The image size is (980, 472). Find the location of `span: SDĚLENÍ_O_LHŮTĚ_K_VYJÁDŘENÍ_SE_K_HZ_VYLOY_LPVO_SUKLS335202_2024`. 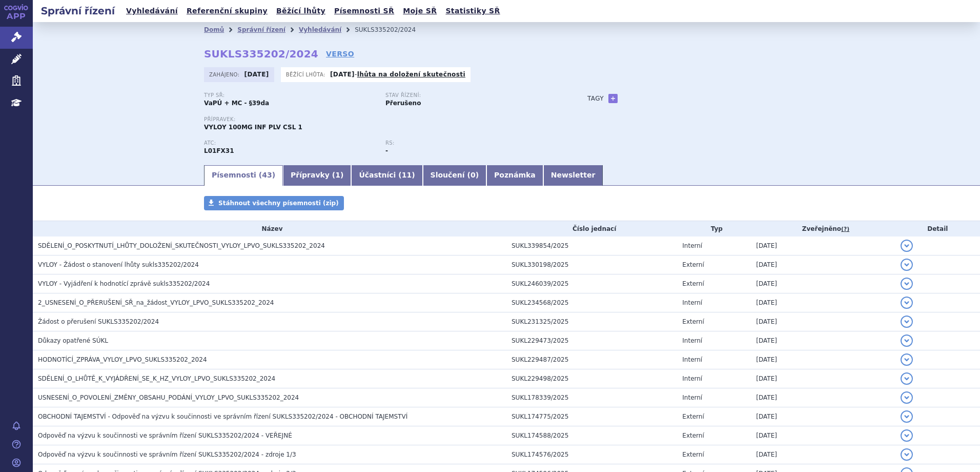

span: SDĚLENÍ_O_LHŮTĚ_K_VYJÁDŘENÍ_SE_K_HZ_VYLOY_LPVO_SUKLS335202_2024 is located at coordinates (157, 379).